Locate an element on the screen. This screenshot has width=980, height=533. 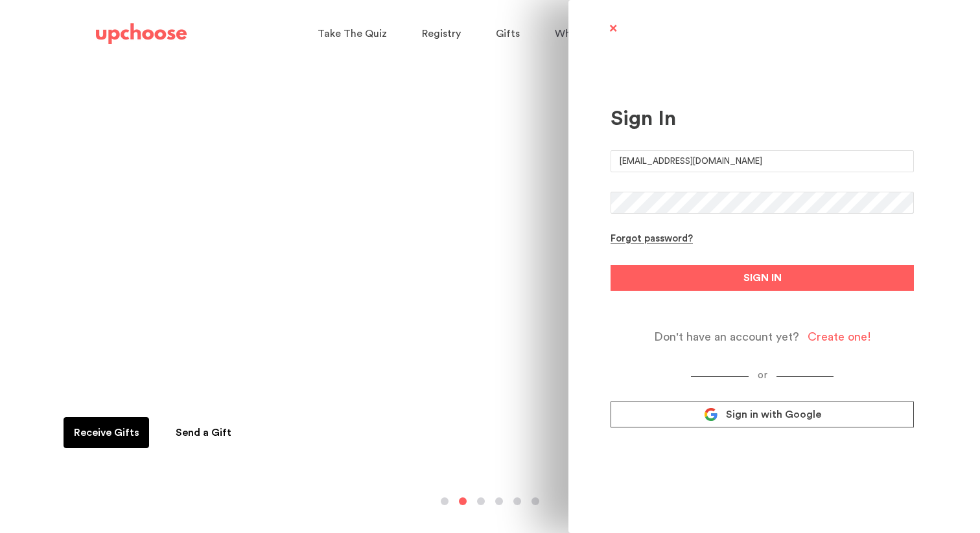
button: SIGN IN is located at coordinates (762, 278).